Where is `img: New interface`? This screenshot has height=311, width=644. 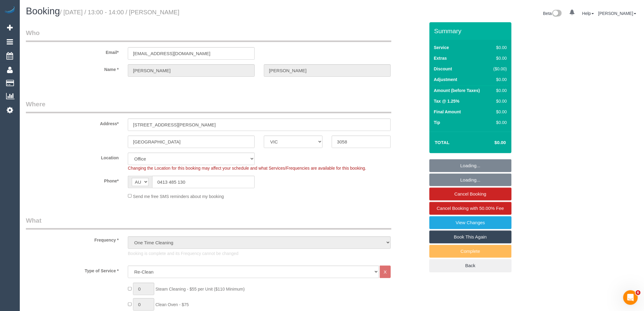 img: New interface is located at coordinates (557, 14).